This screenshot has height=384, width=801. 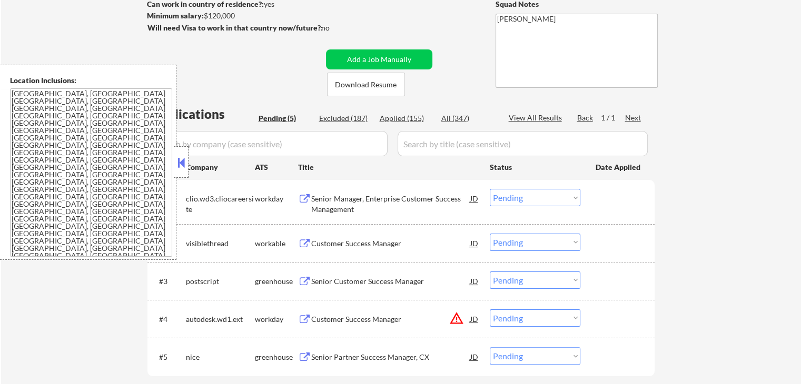 I want to click on div: clio.wd3.cliocareersite, so click(x=220, y=204).